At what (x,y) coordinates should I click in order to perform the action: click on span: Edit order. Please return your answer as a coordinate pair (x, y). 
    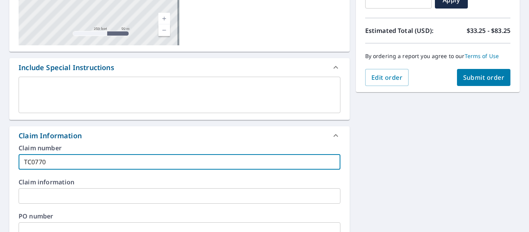
    Looking at the image, I should click on (387, 77).